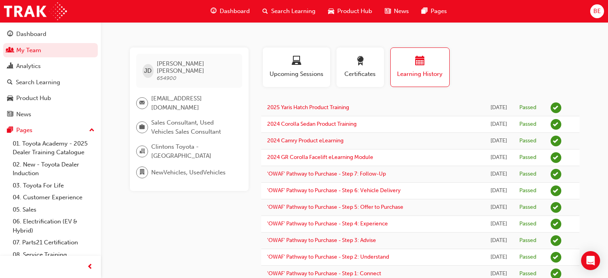  I want to click on a: 06. Electrification (EV & Hybrid), so click(53, 226).